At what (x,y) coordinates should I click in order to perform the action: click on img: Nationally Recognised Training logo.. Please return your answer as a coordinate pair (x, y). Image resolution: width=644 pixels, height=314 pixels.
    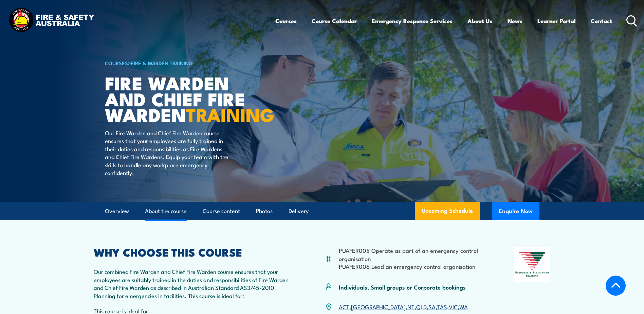
    Looking at the image, I should click on (532, 264).